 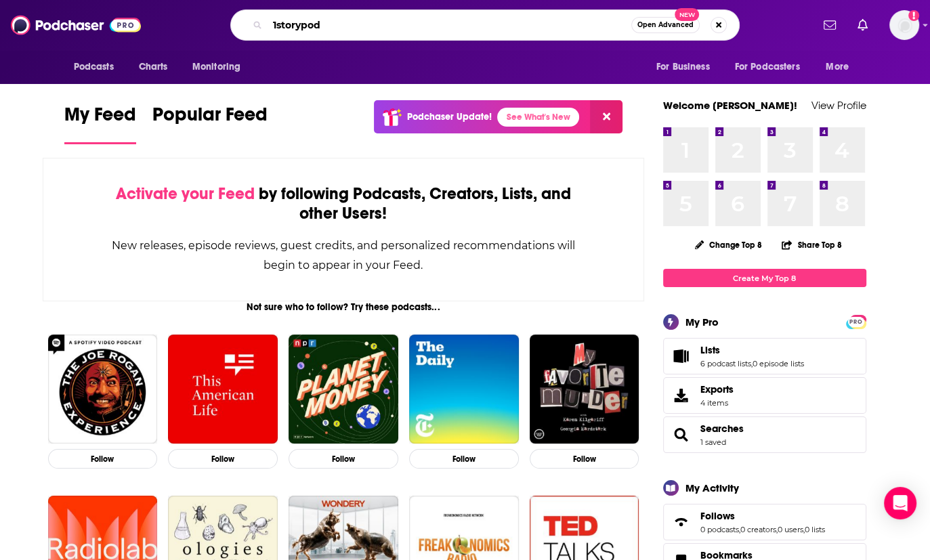 What do you see at coordinates (687, 14) in the screenshot?
I see `span: New` at bounding box center [687, 14].